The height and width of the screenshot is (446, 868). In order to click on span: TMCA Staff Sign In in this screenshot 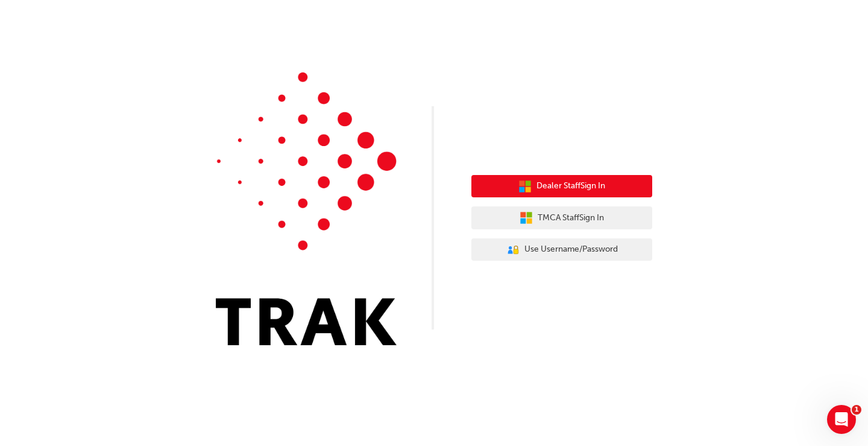, I will do `click(571, 218)`.